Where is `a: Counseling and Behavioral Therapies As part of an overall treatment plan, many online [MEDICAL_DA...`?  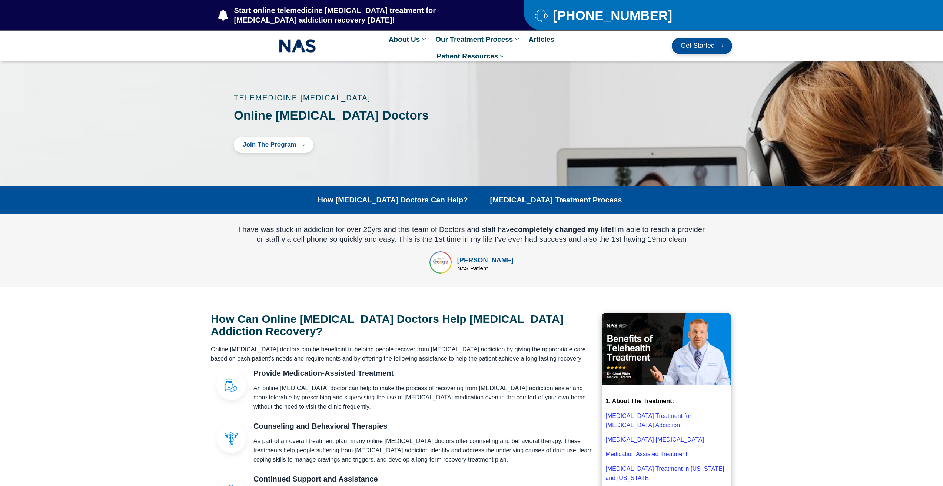
a: Counseling and Behavioral Therapies As part of an overall treatment plan, many online [MEDICAL_DA... is located at coordinates (404, 448).